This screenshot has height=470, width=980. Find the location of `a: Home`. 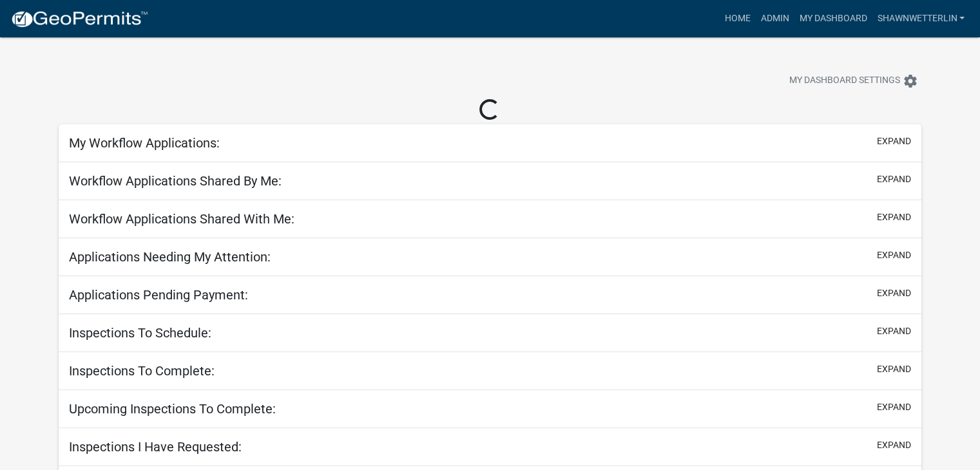

a: Home is located at coordinates (737, 19).